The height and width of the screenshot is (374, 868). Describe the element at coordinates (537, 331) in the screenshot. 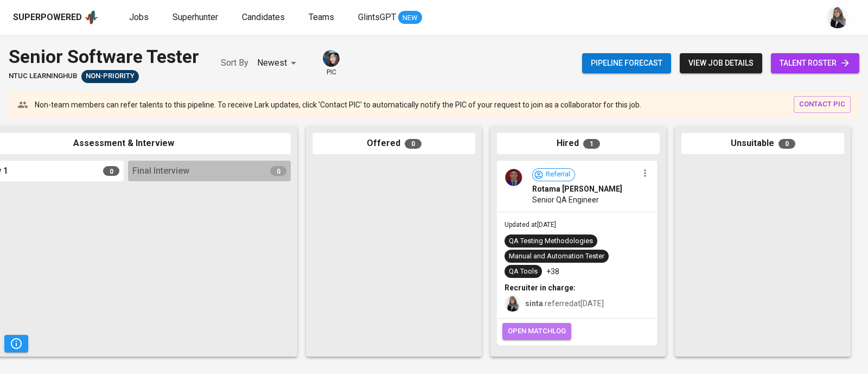

I see `button: open matchlog` at that location.